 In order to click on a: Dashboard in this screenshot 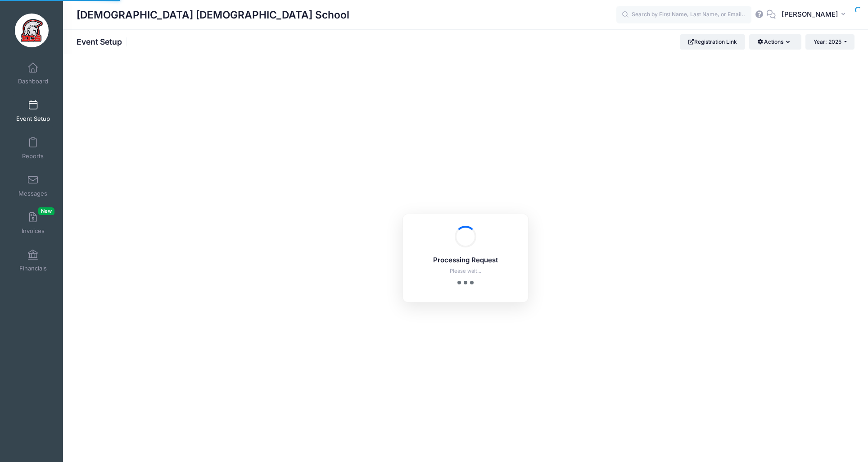, I will do `click(33, 74)`.